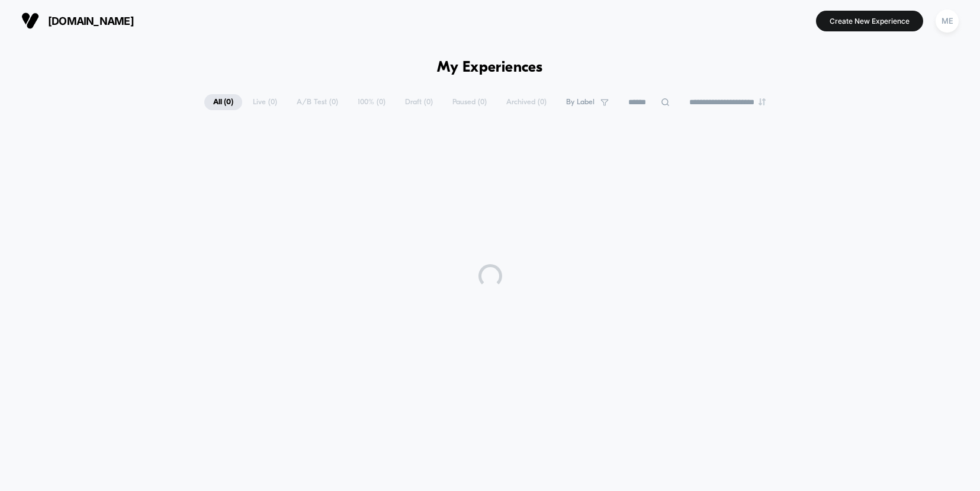  I want to click on img: end, so click(762, 102).